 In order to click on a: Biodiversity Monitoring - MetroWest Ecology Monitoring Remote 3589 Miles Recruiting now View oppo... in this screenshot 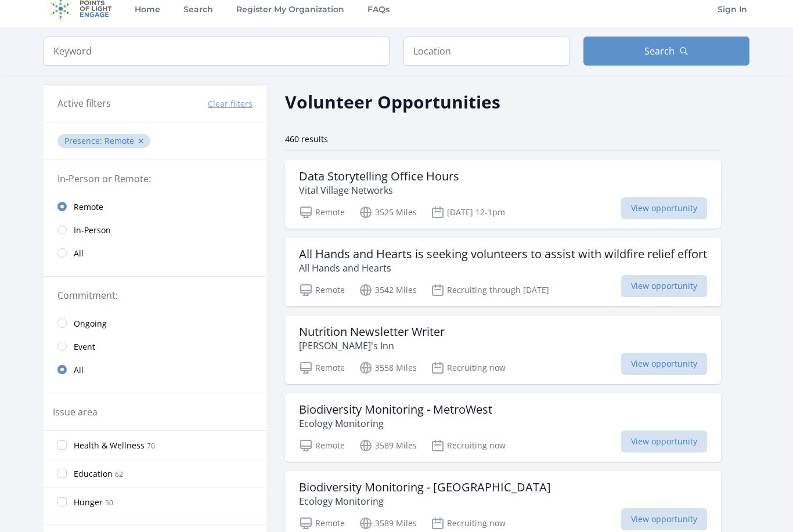, I will do `click(503, 428)`.